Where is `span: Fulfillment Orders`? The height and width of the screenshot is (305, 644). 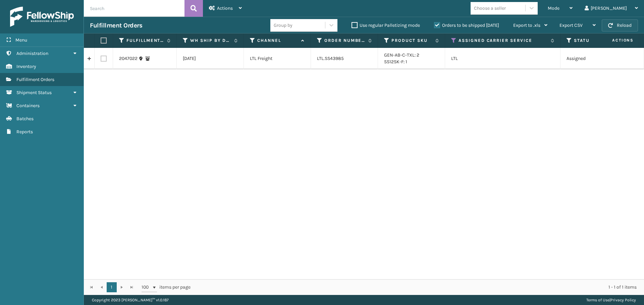 span: Fulfillment Orders is located at coordinates (35, 79).